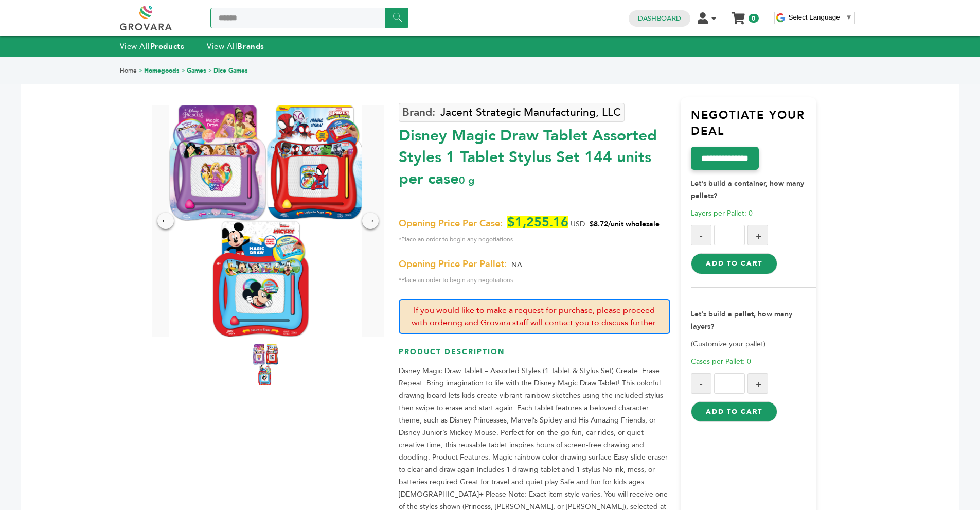 The image size is (980, 510). Describe the element at coordinates (230, 70) in the screenshot. I see `a: Dice Games` at that location.